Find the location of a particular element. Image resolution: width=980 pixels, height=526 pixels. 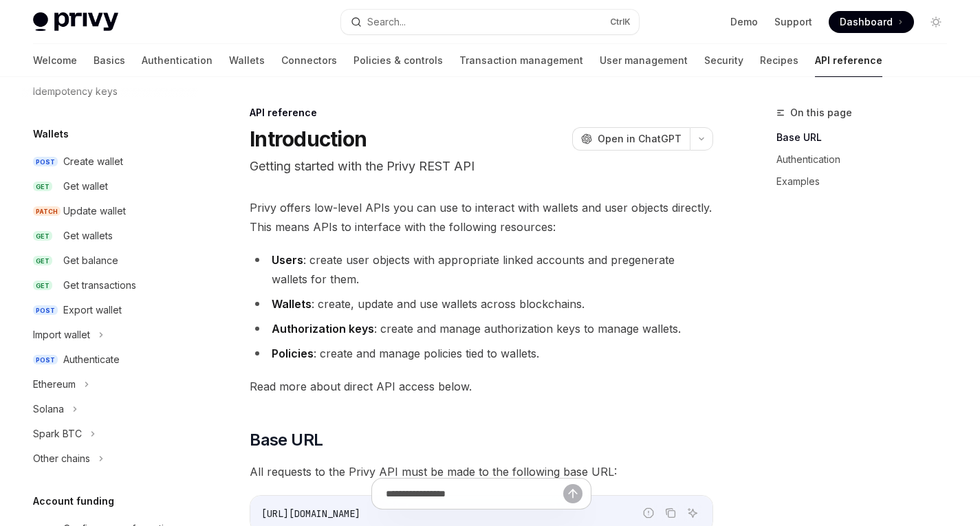

div: Update wallet is located at coordinates (94, 211).